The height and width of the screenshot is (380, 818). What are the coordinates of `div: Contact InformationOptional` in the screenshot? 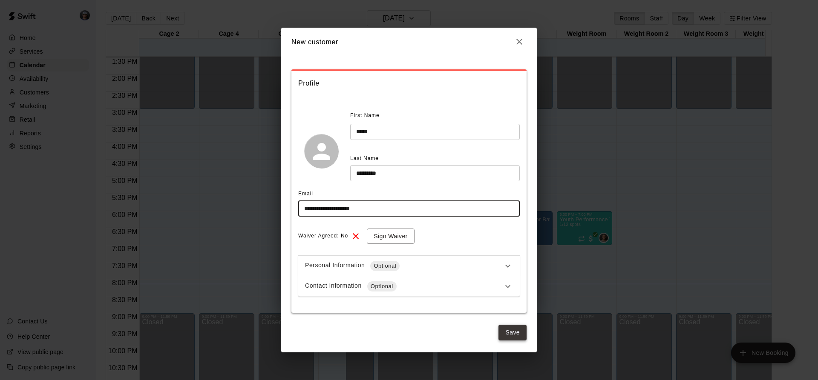 It's located at (409, 287).